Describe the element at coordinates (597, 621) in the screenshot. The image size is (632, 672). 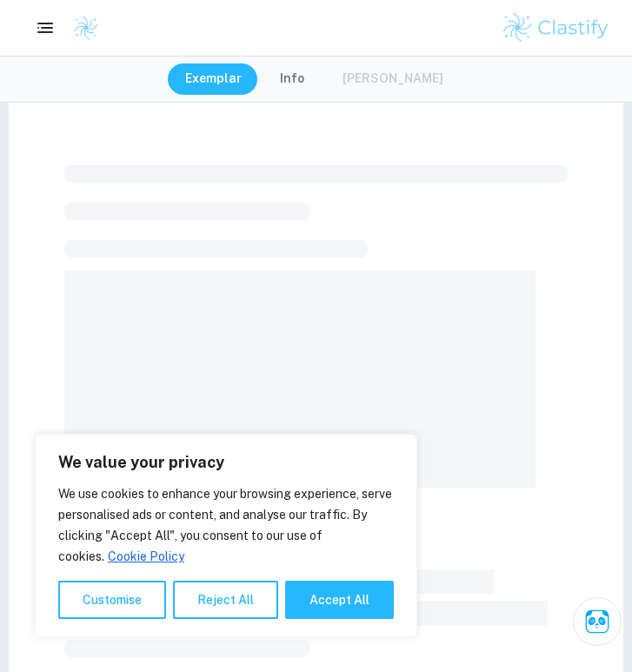
I see `button: Ask Clai` at that location.